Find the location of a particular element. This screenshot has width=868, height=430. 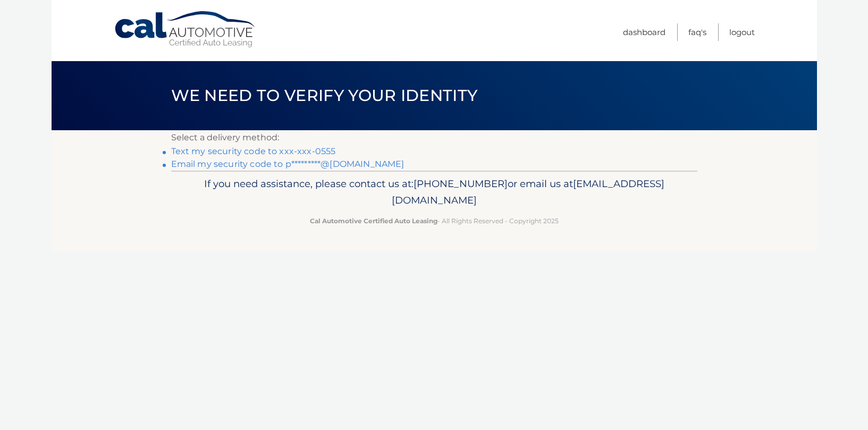

a: Cal Automotive is located at coordinates (186, 29).